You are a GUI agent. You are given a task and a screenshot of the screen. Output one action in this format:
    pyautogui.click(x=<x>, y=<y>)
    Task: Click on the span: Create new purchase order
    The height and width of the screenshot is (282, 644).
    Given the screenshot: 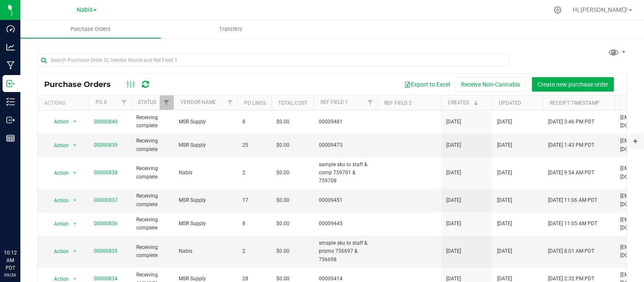 What is the action you would take?
    pyautogui.click(x=573, y=85)
    